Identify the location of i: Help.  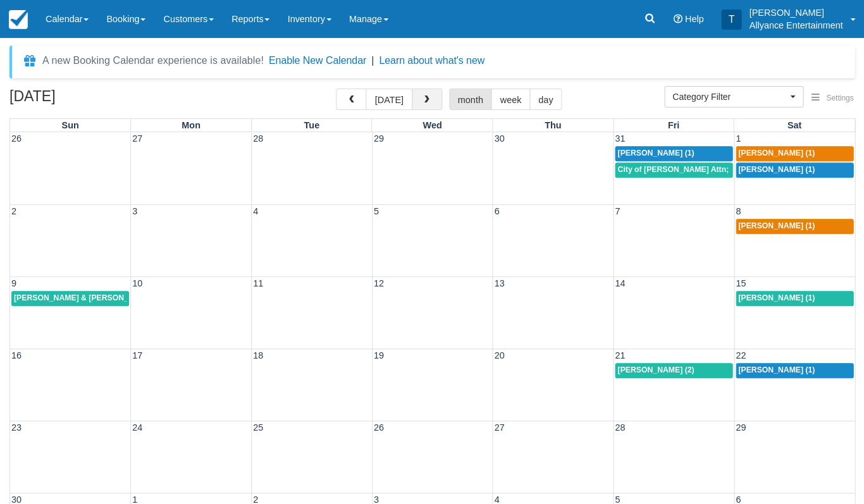
(677, 19).